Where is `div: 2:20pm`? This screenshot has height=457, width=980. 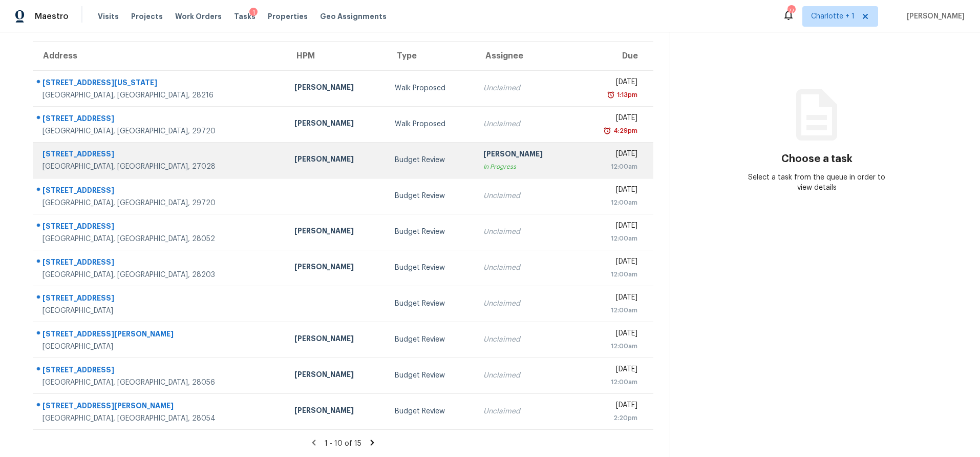
div: 2:20pm is located at coordinates (611, 418).